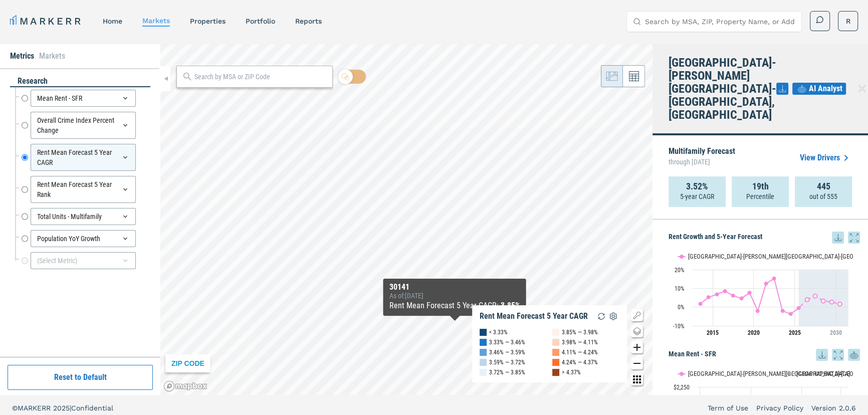 The width and height of the screenshot is (868, 415). Describe the element at coordinates (62, 408) in the screenshot. I see `span: 2025 |` at that location.